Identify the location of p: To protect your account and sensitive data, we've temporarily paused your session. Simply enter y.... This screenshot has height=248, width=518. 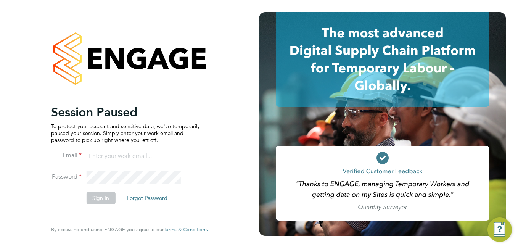
(126, 133).